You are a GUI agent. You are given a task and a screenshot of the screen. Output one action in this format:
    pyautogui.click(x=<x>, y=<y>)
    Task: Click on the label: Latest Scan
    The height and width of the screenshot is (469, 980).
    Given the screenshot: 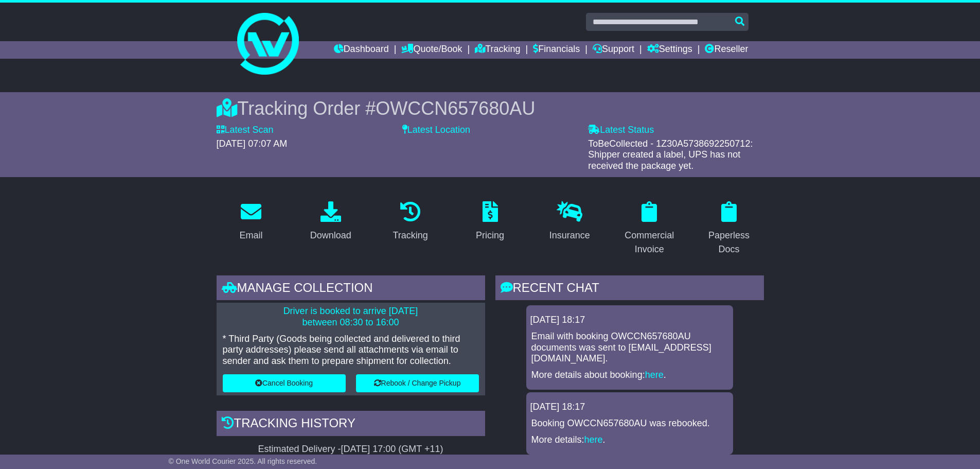 What is the action you would take?
    pyautogui.click(x=245, y=130)
    